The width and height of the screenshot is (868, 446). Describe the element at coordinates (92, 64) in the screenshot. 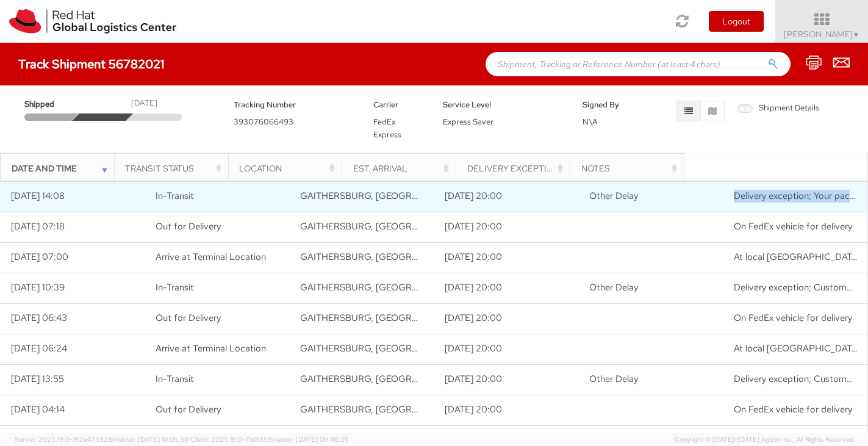

I see `h4: Track Shipment 56782021` at that location.